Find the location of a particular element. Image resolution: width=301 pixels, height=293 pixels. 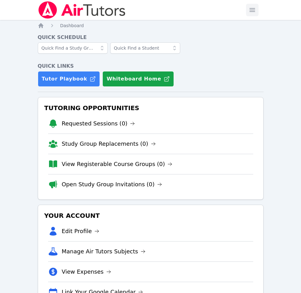

a: Tutor Playbook is located at coordinates (69, 79).